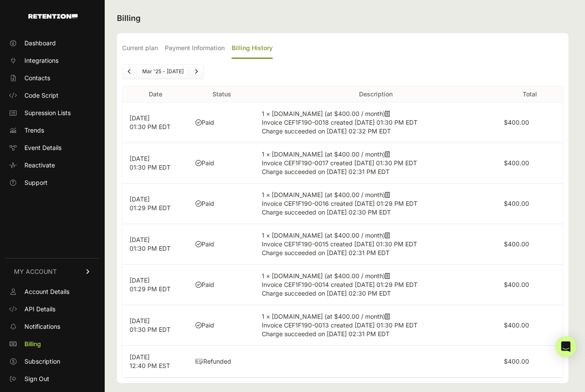 This screenshot has height=392, width=585. Describe the element at coordinates (343, 18) in the screenshot. I see `h2: Billing` at that location.